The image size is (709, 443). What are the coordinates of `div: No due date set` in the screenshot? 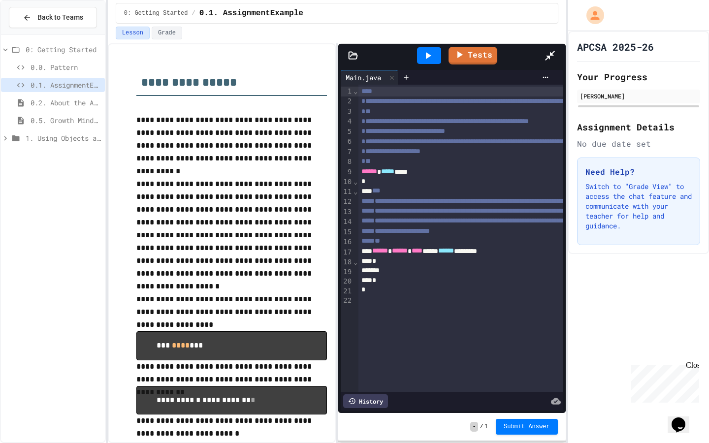 It's located at (639, 144).